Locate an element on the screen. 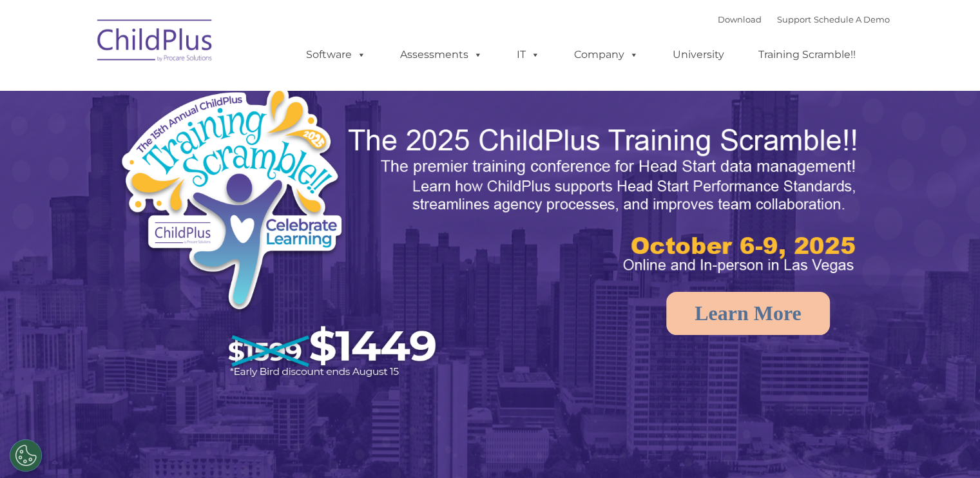 The height and width of the screenshot is (478, 980). a: Assessments is located at coordinates (441, 54).